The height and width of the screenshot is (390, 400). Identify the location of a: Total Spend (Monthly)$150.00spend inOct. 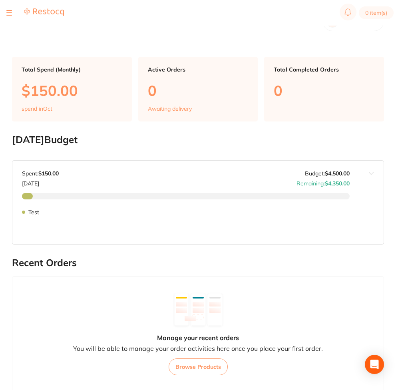
(72, 89).